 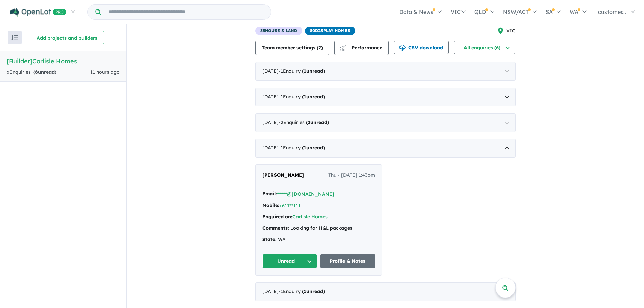 What do you see at coordinates (318, 240) in the screenshot?
I see `div: WA` at bounding box center [318, 240].